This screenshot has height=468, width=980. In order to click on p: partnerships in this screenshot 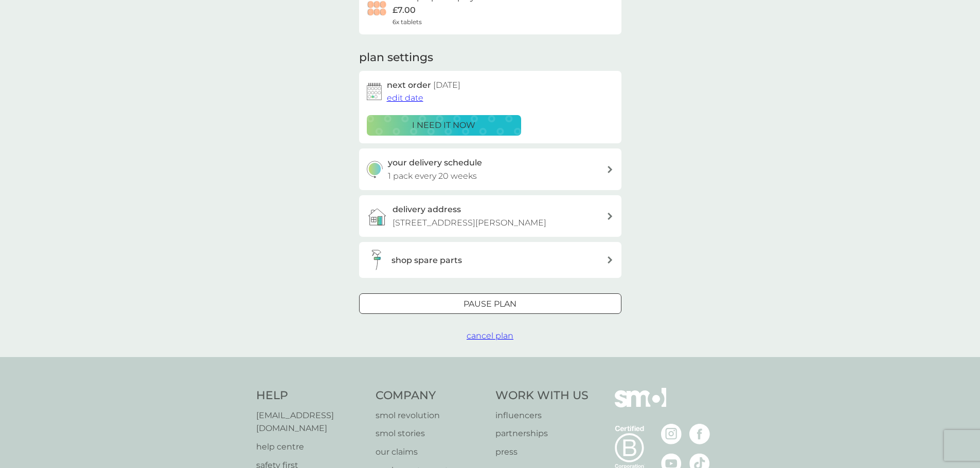, I will do `click(542, 434)`.